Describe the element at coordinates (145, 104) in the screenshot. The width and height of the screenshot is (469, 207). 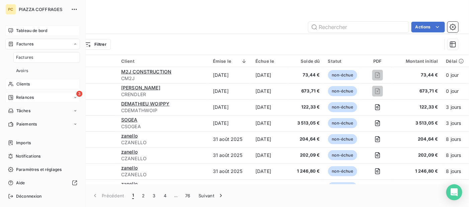
I see `span: DEMATHIEU WOIPPY` at that location.